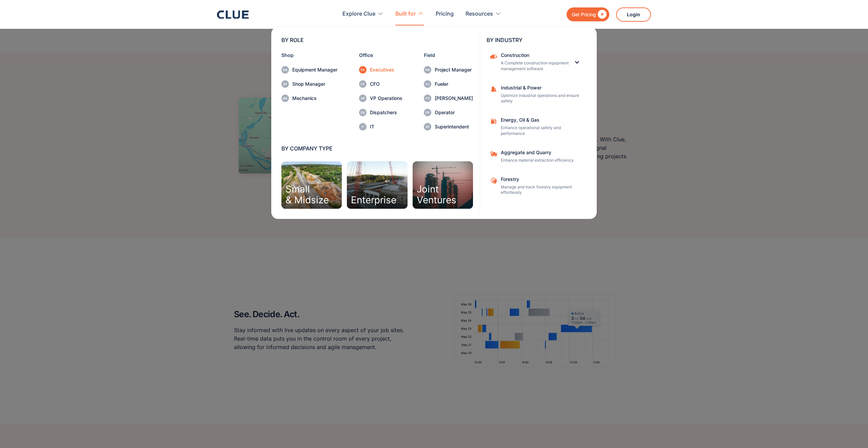 Image resolution: width=868 pixels, height=448 pixels. Describe the element at coordinates (588, 14) in the screenshot. I see `a: Get Pricing` at that location.